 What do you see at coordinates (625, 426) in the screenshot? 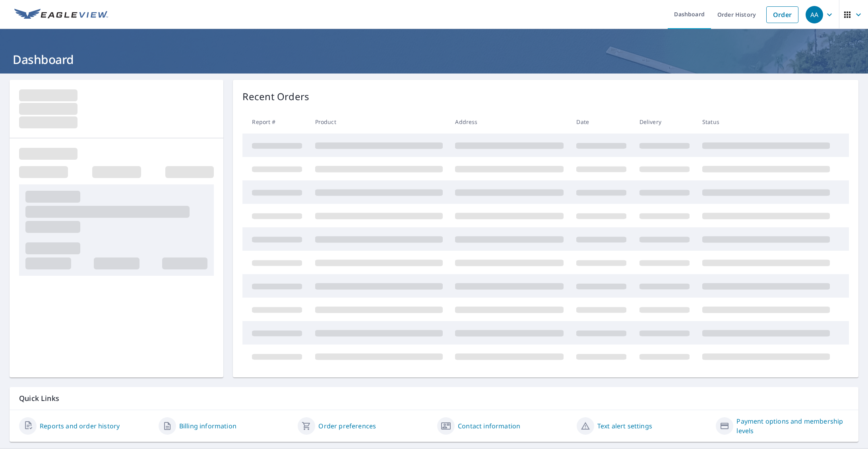
I see `a: Text alert settings` at bounding box center [625, 426].